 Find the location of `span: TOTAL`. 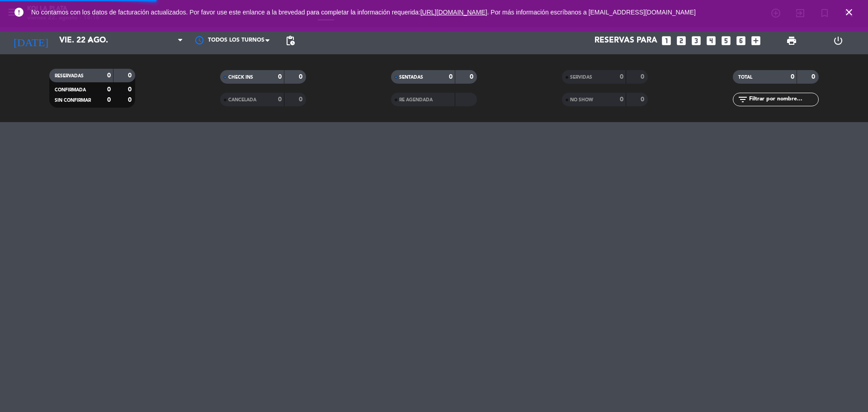

span: TOTAL is located at coordinates (745, 77).